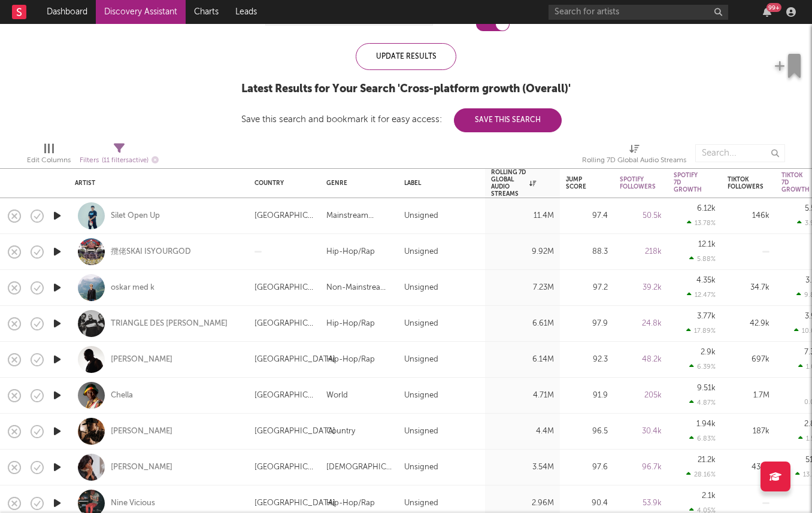 This screenshot has width=812, height=513. I want to click on div: 97.9, so click(587, 324).